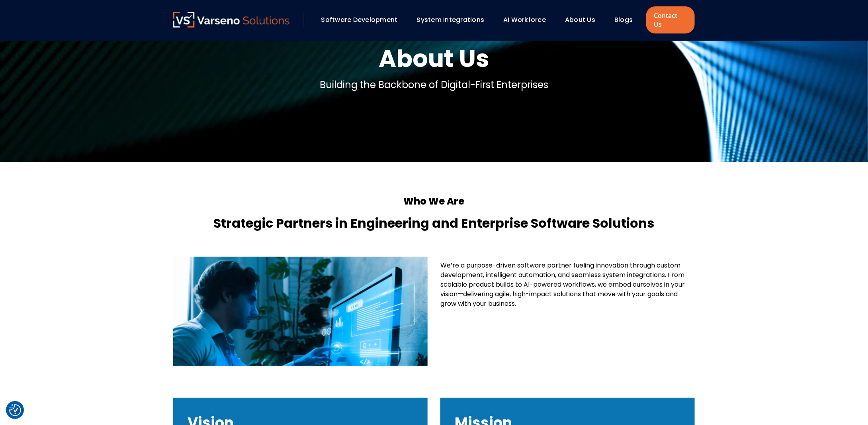 This screenshot has width=868, height=425. I want to click on span: We’re a purpose-driven software partner fueling innovation through custom development, intelligen..., so click(563, 284).